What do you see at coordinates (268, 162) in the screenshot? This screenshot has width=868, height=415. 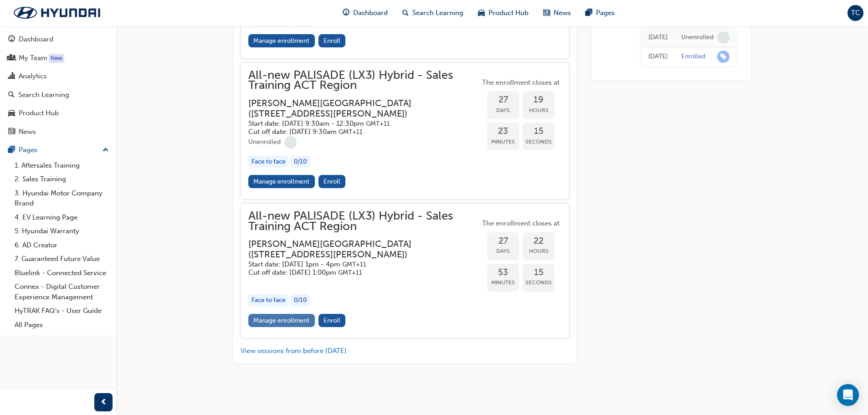 I see `div: Face to face` at bounding box center [268, 162].